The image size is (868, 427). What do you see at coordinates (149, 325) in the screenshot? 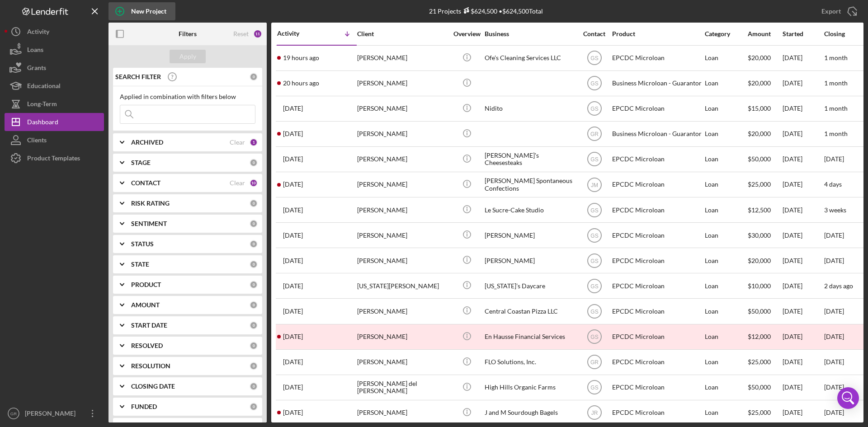
I see `b: START DATE` at bounding box center [149, 325].